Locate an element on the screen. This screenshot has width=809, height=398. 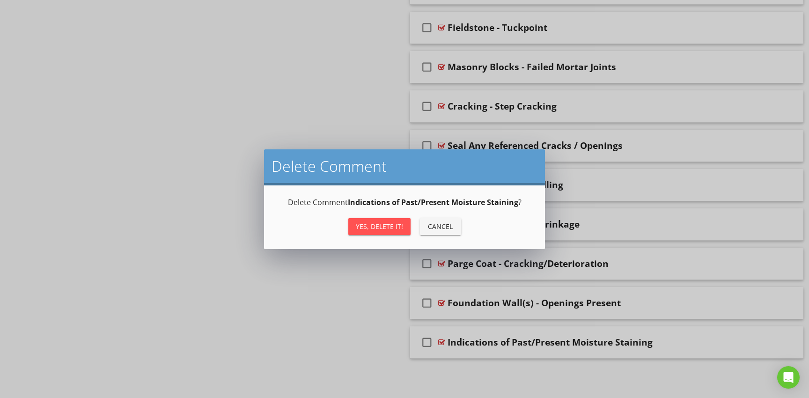
div: Cancel is located at coordinates (441, 226).